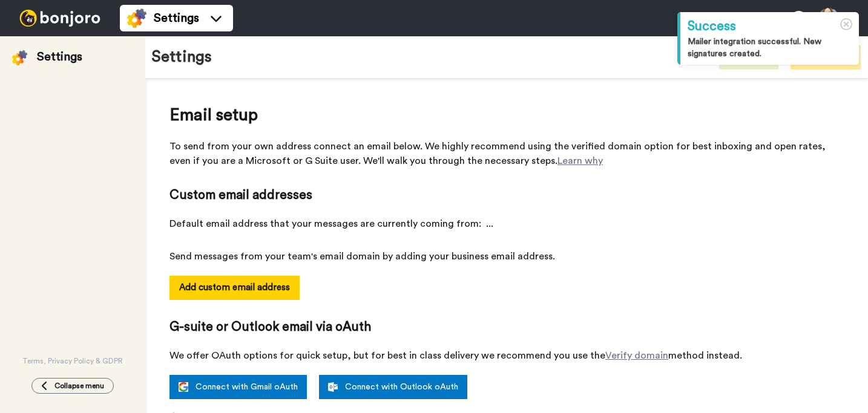  What do you see at coordinates (502, 115) in the screenshot?
I see `span: Email setup` at bounding box center [502, 115].